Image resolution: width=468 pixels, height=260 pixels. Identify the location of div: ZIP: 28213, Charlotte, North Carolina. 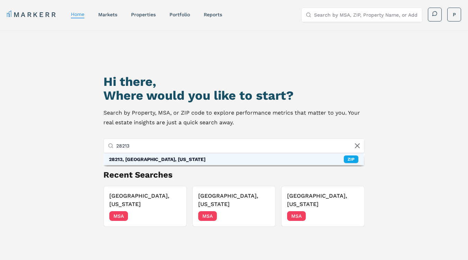
(233, 159).